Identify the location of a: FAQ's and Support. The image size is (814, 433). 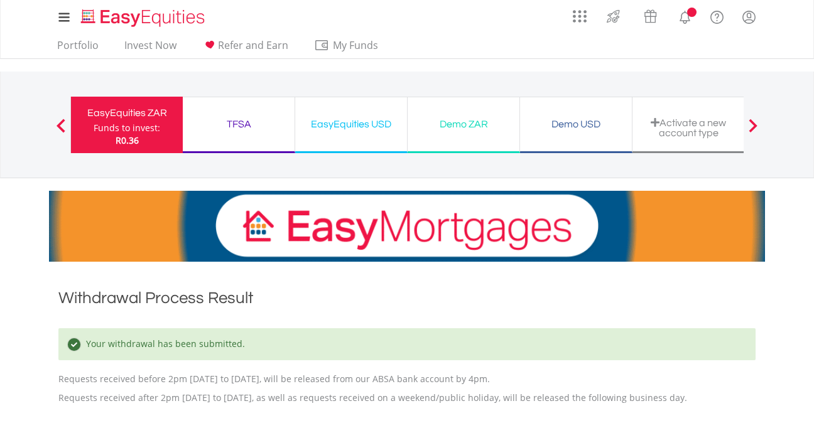
(716, 16).